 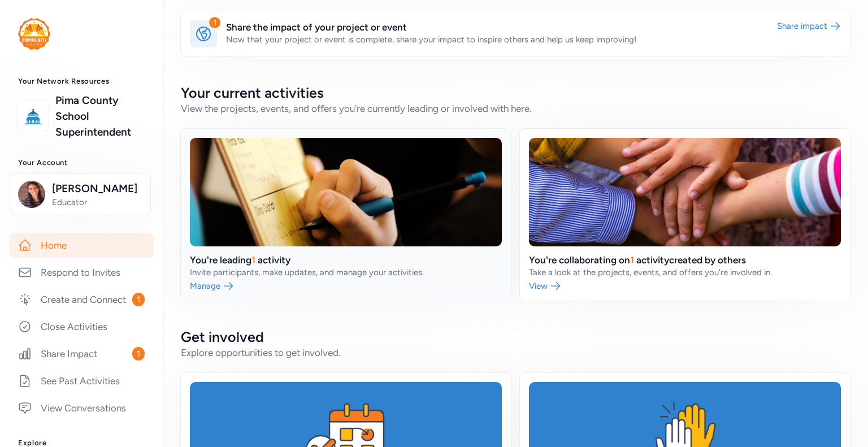 I want to click on h3: Your Network Resources, so click(x=81, y=81).